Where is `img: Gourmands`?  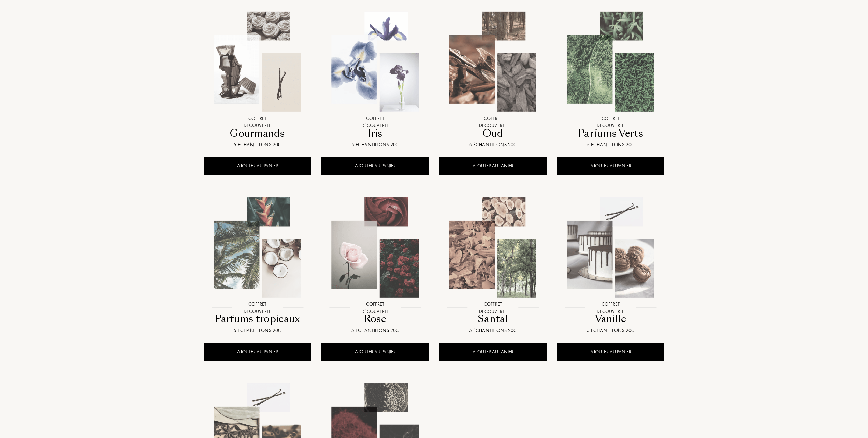
img: Gourmands is located at coordinates (258, 62).